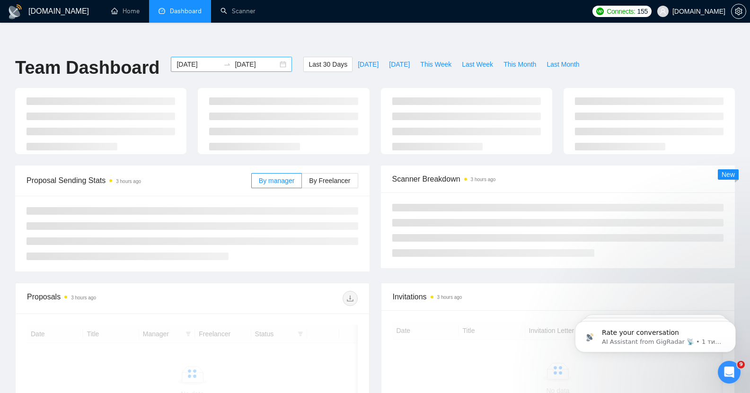 The height and width of the screenshot is (393, 750). What do you see at coordinates (558, 297) in the screenshot?
I see `span: Invitations` at bounding box center [558, 297].